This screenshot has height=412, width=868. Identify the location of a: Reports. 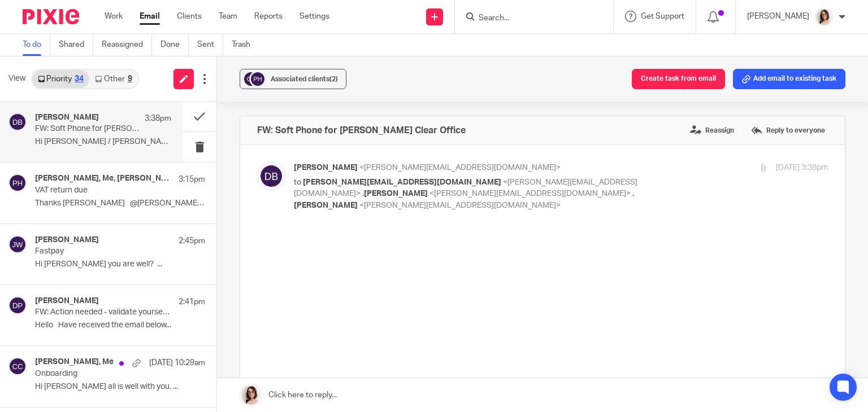
(268, 16).